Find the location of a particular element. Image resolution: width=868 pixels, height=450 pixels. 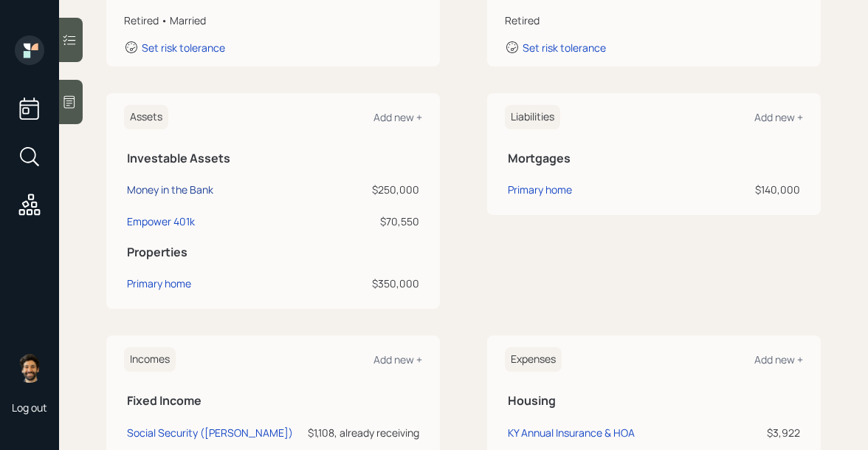

h5: Fixed Income is located at coordinates (273, 400).